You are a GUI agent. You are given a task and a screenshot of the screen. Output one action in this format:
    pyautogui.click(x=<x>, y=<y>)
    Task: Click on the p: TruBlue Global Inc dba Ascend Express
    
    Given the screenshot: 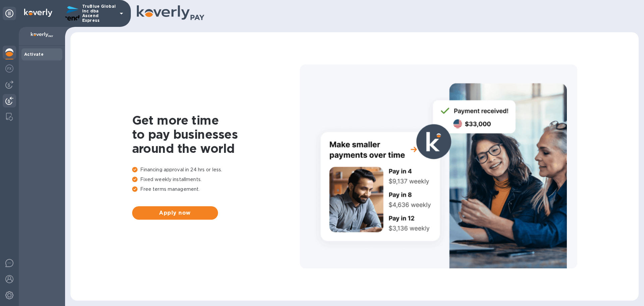 What is the action you would take?
    pyautogui.click(x=99, y=13)
    